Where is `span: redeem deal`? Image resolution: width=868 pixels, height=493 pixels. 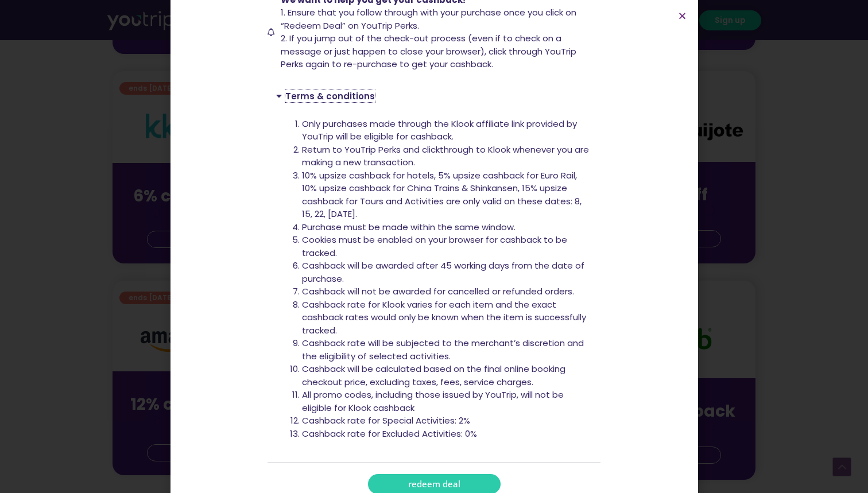
span: redeem deal is located at coordinates (434, 484).